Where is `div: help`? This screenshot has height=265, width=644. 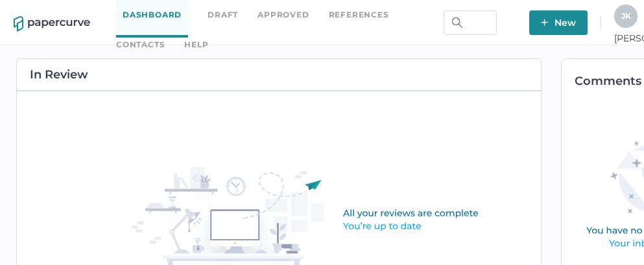
div: help is located at coordinates (196, 44).